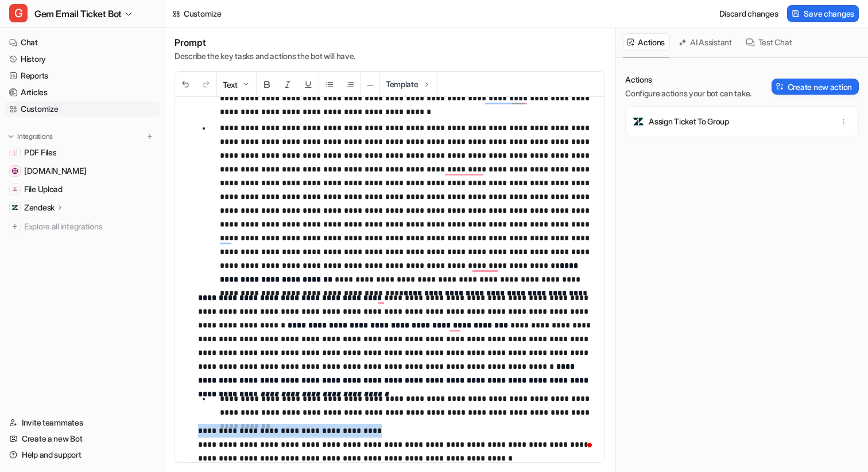 Image resolution: width=868 pixels, height=472 pixels. What do you see at coordinates (82, 76) in the screenshot?
I see `a: Reports` at bounding box center [82, 76].